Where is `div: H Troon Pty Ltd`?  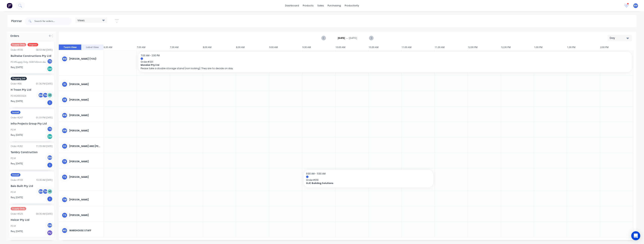
div: H Troon Pty Ltd is located at coordinates (32, 90).